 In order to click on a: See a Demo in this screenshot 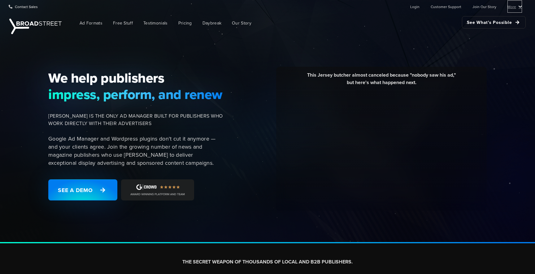, I will do `click(83, 190)`.